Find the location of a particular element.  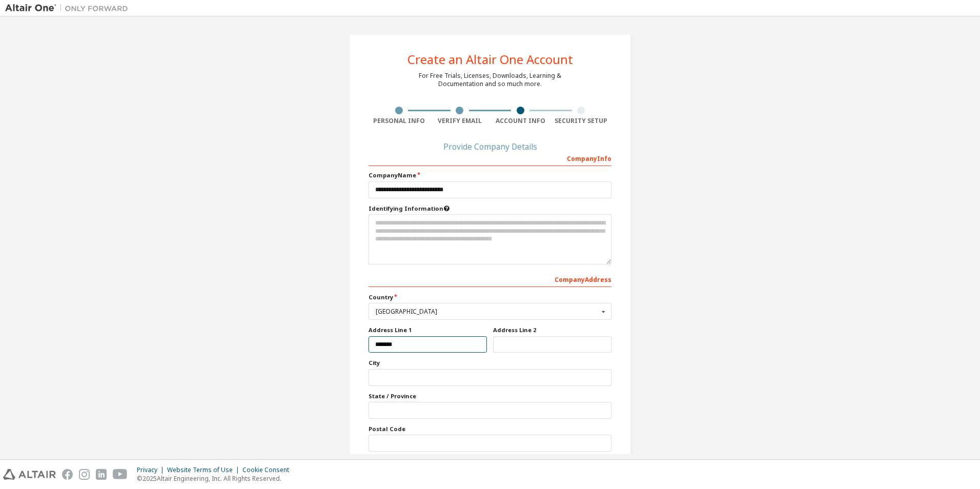

div: Verify Email is located at coordinates (460, 121).